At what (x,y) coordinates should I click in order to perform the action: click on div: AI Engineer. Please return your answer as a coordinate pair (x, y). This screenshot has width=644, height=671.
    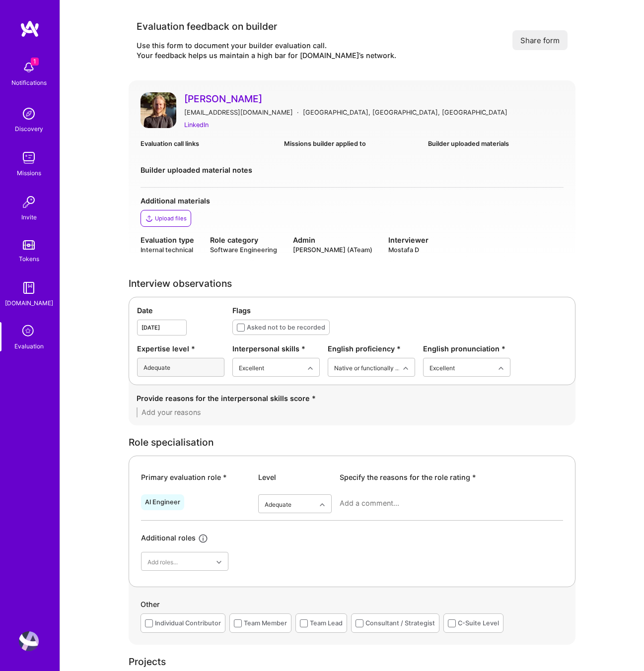
    Looking at the image, I should click on (162, 502).